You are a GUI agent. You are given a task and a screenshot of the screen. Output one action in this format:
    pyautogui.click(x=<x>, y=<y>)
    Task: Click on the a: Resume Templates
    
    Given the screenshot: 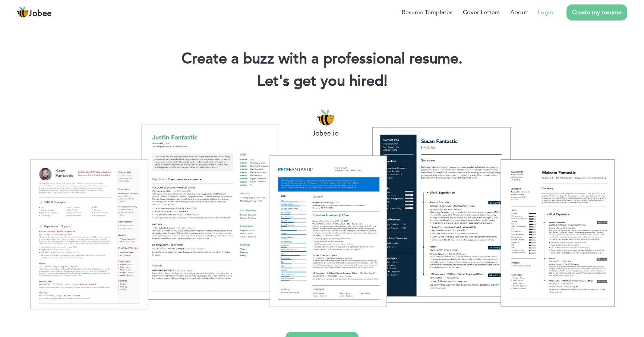 What is the action you would take?
    pyautogui.click(x=427, y=12)
    